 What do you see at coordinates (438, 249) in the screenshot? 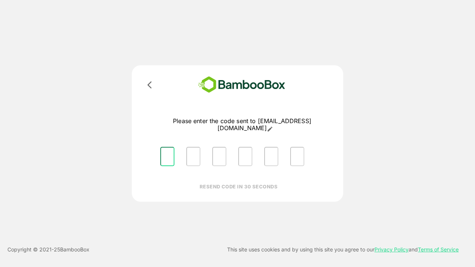
I see `a: Terms of Service` at bounding box center [438, 249].